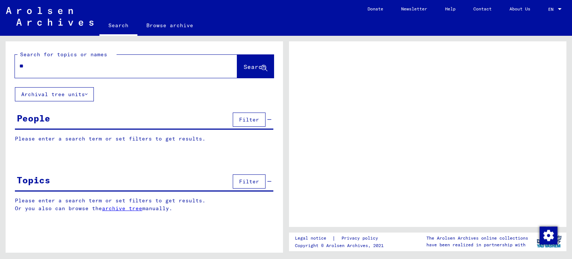  Describe the element at coordinates (64, 54) in the screenshot. I see `mat-label: Search for topics or names` at that location.